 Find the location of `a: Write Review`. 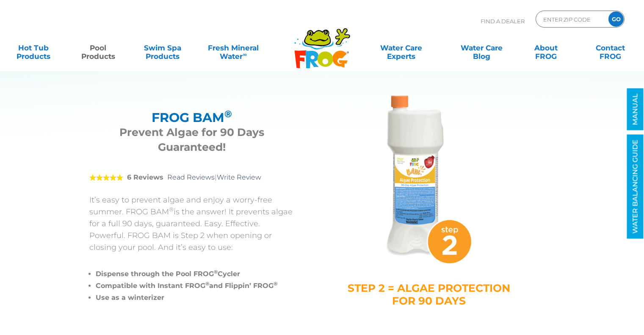

a: Write Review is located at coordinates (239, 177).